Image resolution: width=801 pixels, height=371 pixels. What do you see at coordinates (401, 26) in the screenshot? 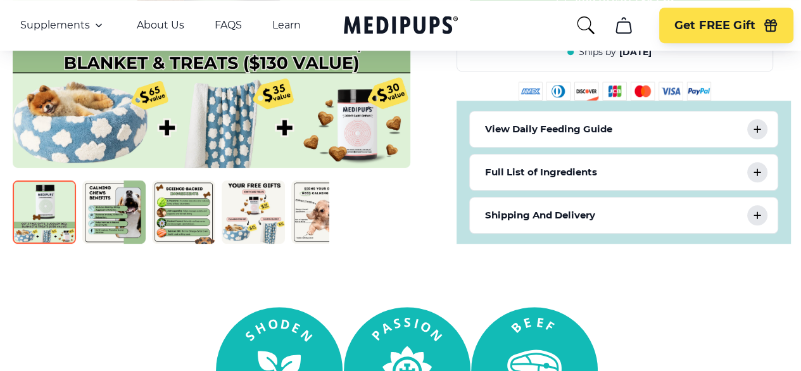
I see `a: Medipups` at bounding box center [401, 26].